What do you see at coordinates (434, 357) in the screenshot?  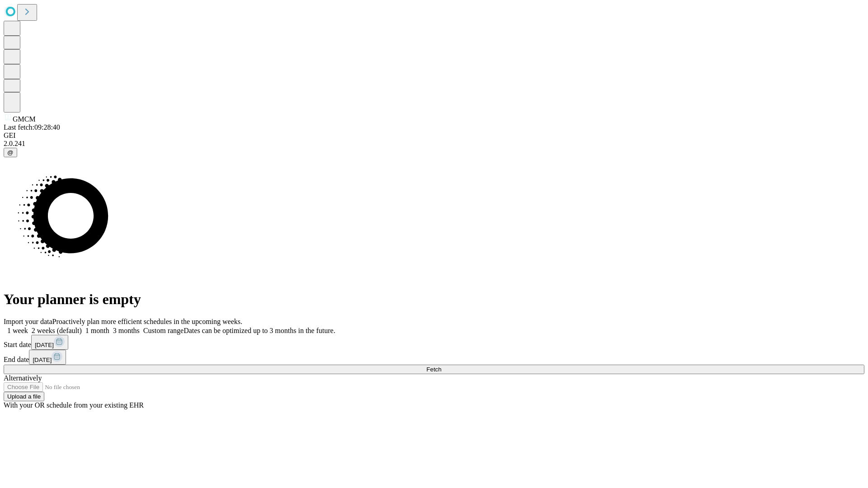 I see `div: End date` at bounding box center [434, 357].